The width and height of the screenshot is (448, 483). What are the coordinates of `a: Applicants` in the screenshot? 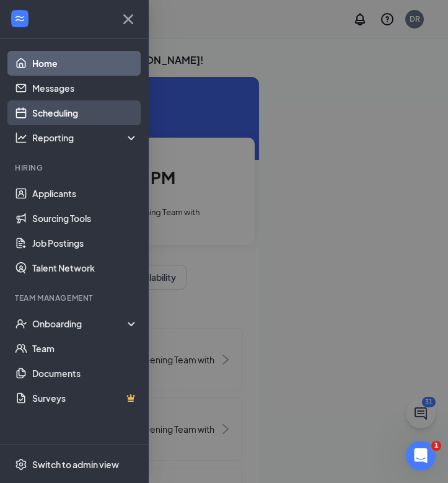 It's located at (85, 193).